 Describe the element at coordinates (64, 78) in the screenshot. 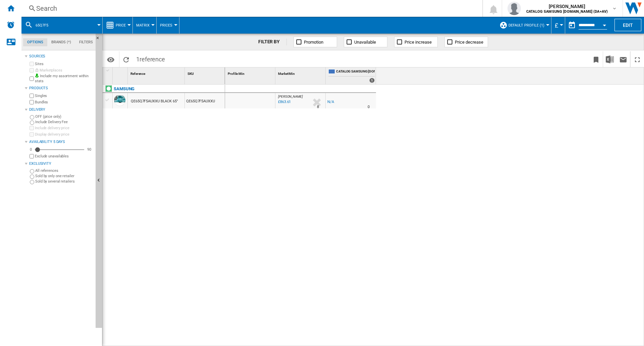

I see `label: Include my assortment within stats` at that location.